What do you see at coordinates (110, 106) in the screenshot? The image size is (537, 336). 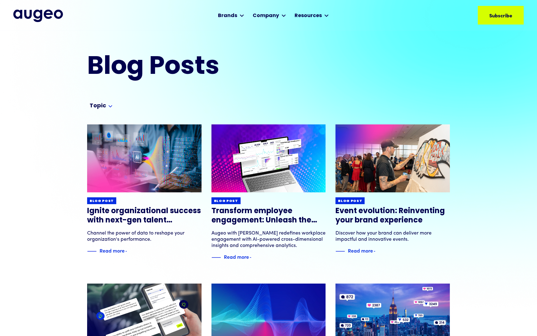 I see `img: Arrow symbol in bright blue pointing down to indicate an expanded section.` at bounding box center [110, 106].